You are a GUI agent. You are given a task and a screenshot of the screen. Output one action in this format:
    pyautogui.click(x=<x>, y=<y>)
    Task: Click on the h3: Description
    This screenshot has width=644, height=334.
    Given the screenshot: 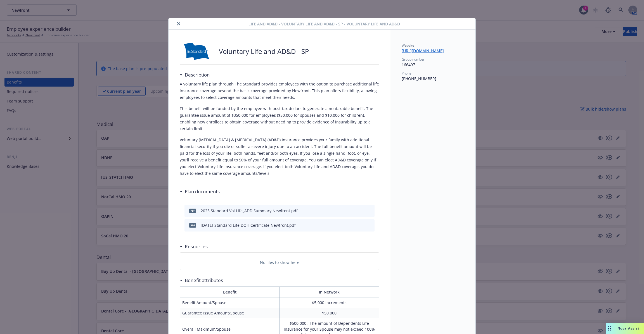 What is the action you would take?
    pyautogui.click(x=197, y=75)
    